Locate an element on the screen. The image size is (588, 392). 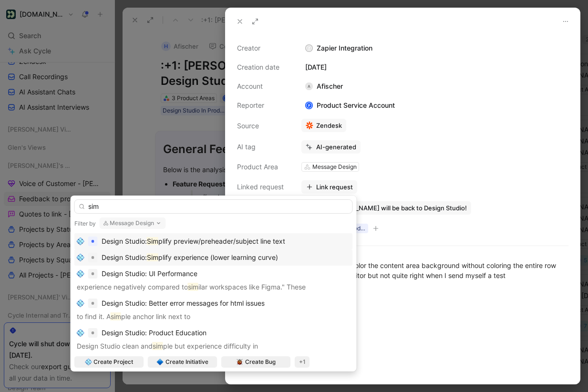
p: to find it. A ple anchor link next to is located at coordinates (213, 316).